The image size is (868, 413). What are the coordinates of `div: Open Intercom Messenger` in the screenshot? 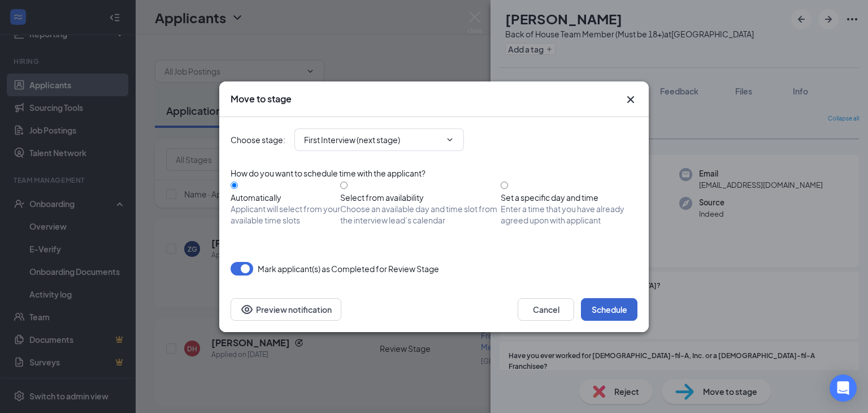 It's located at (843, 388).